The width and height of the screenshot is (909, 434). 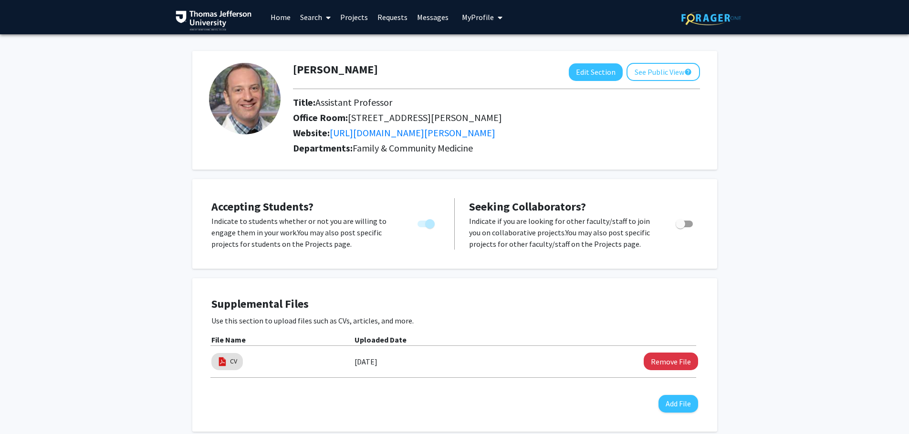 I want to click on mat-icon: help, so click(x=688, y=72).